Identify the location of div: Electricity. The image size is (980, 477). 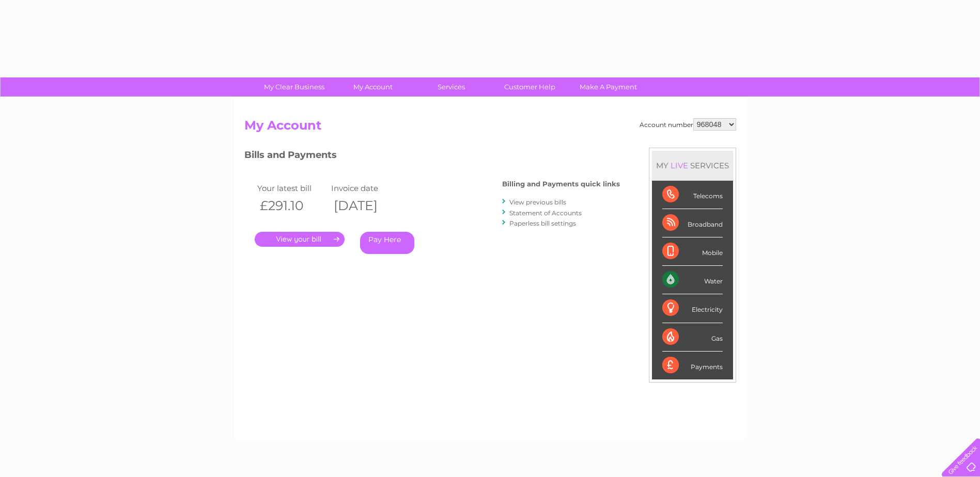
(692, 309).